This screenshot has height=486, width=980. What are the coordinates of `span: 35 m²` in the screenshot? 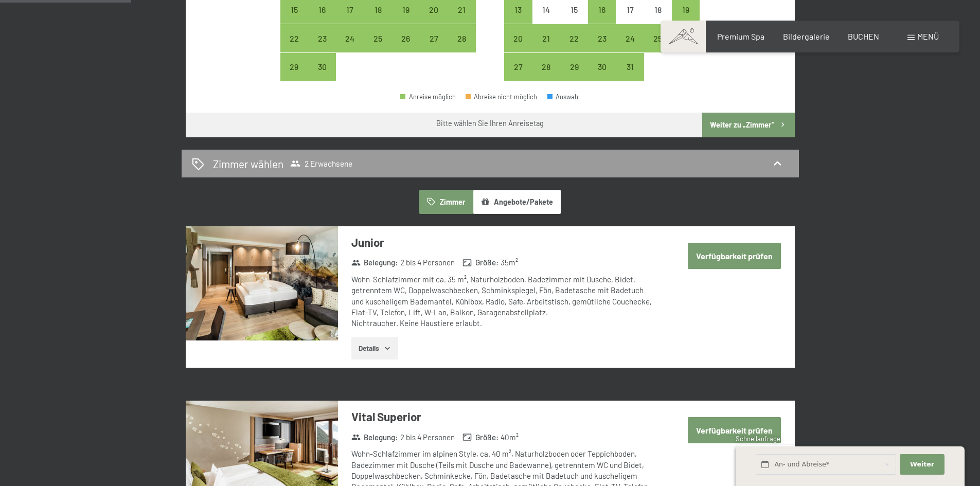 It's located at (509, 263).